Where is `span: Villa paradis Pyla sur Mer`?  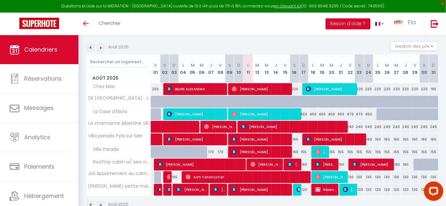
span: Villa paradis Pyla sur Mer is located at coordinates (115, 136).